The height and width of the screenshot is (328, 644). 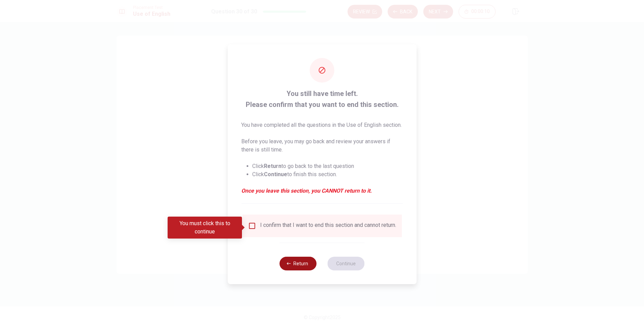 I want to click on span: You must click this to continue, so click(x=252, y=226).